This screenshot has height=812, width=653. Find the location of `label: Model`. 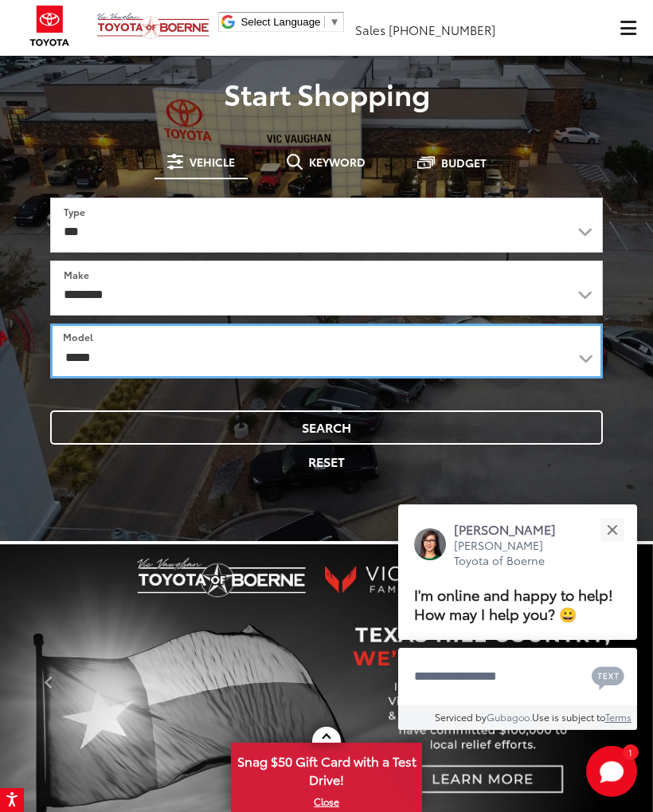

label: Model is located at coordinates (78, 336).